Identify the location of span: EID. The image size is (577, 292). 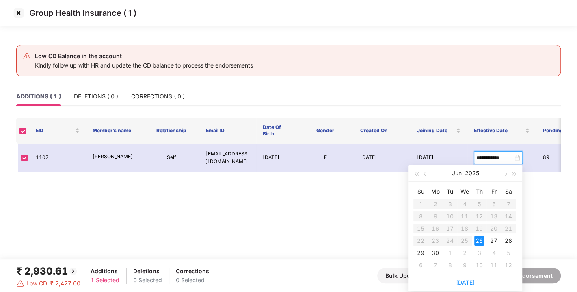
(54, 130).